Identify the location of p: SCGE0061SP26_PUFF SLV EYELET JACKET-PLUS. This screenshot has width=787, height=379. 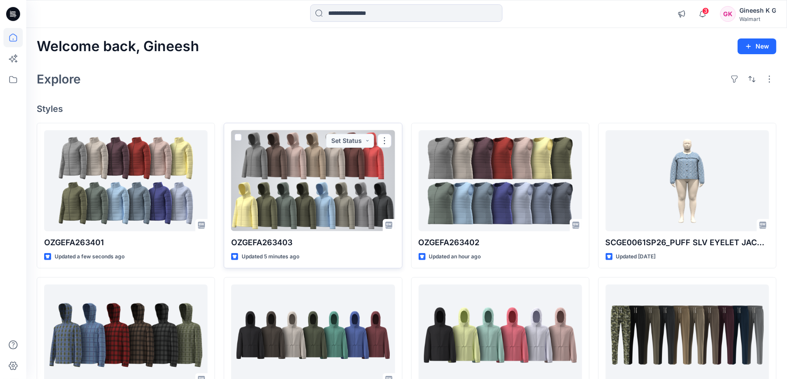
(687, 242).